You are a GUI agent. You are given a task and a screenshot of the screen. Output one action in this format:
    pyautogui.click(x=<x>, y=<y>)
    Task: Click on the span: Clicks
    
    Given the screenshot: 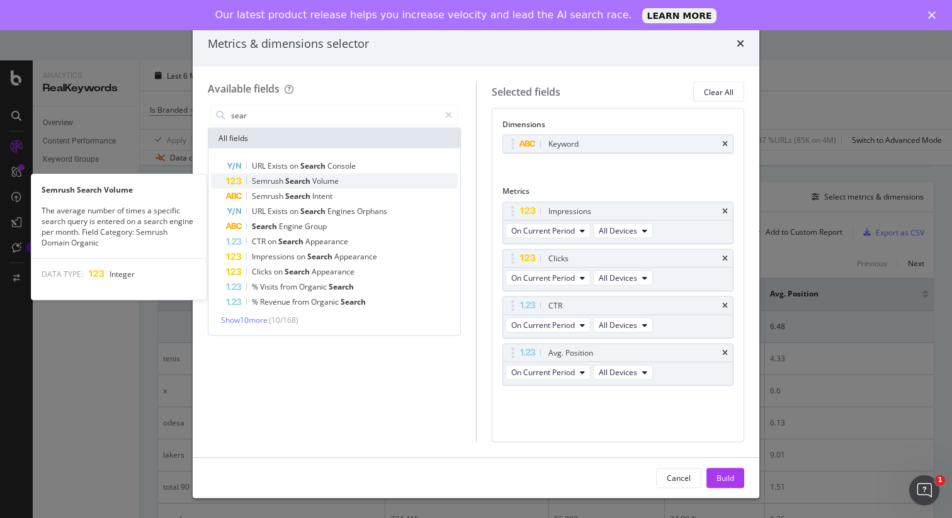 What is the action you would take?
    pyautogui.click(x=263, y=271)
    